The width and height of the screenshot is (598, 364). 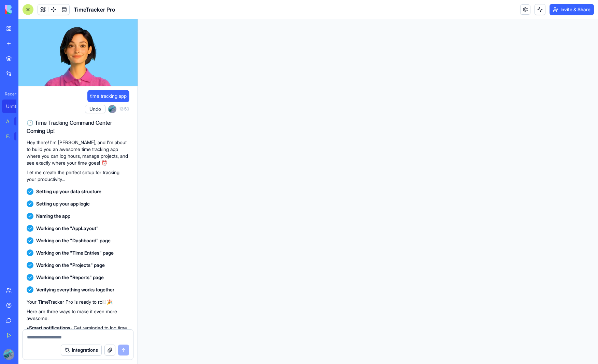 I want to click on strong: Smart notifications, so click(x=49, y=328).